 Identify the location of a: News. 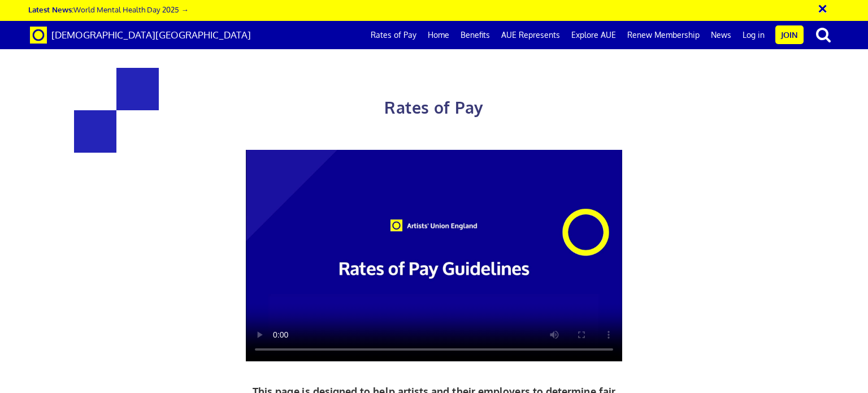
(721, 35).